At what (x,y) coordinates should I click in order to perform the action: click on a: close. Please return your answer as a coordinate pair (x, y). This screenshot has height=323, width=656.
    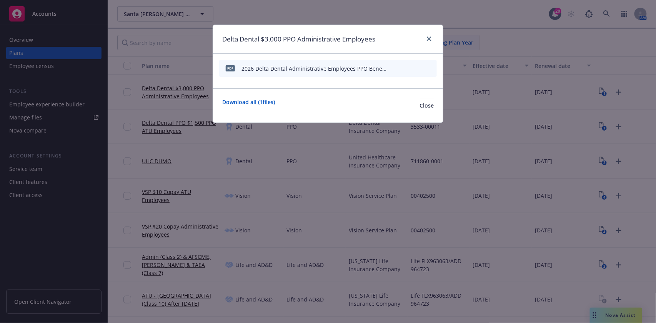
    Looking at the image, I should click on (429, 39).